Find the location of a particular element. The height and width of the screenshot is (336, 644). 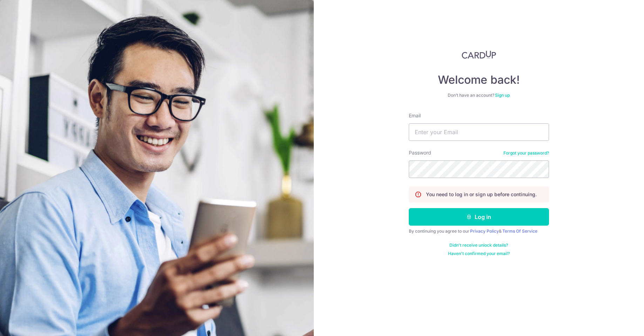

h4: Welcome back! is located at coordinates (479, 80).